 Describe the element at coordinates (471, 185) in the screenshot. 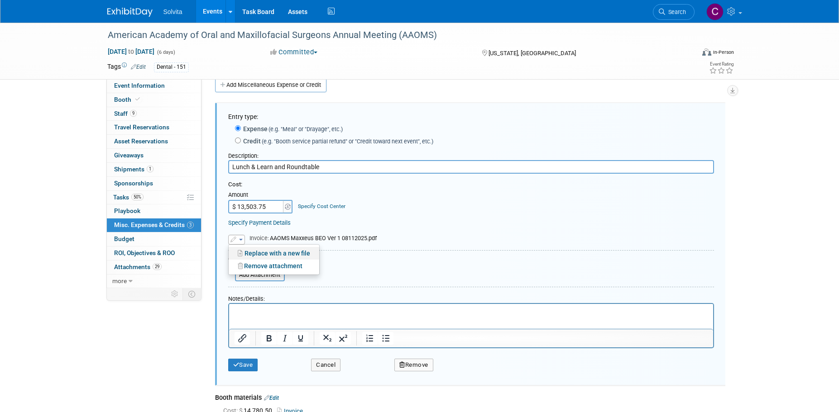

I see `div: Cost:` at that location.